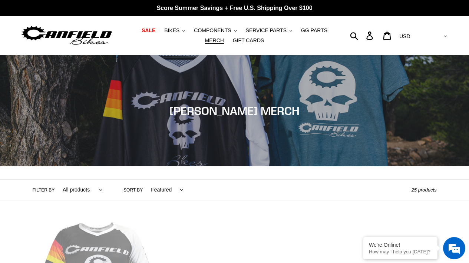 This screenshot has width=469, height=263. Describe the element at coordinates (148, 30) in the screenshot. I see `span: SALE` at that location.